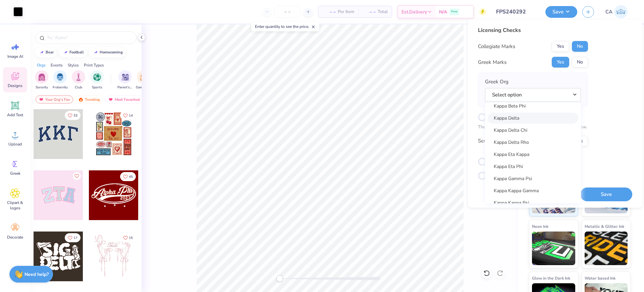  What do you see at coordinates (78, 80) in the screenshot?
I see `div: filter for Club` at bounding box center [78, 80].